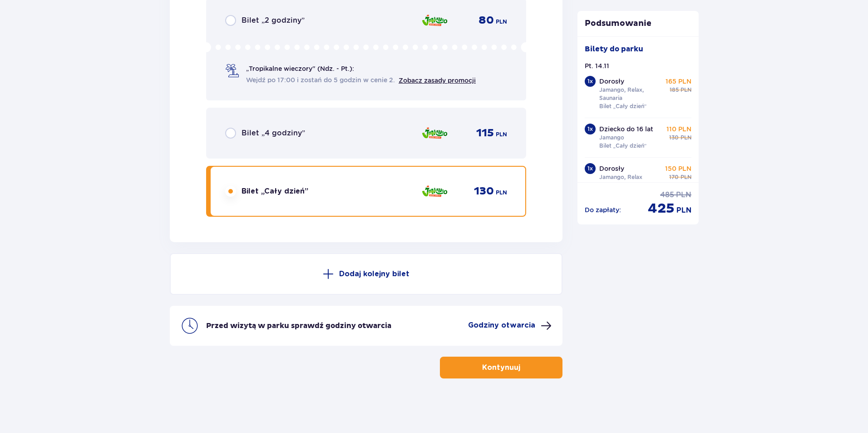 The height and width of the screenshot is (433, 868). What do you see at coordinates (486, 21) in the screenshot?
I see `p: 80` at bounding box center [486, 21].